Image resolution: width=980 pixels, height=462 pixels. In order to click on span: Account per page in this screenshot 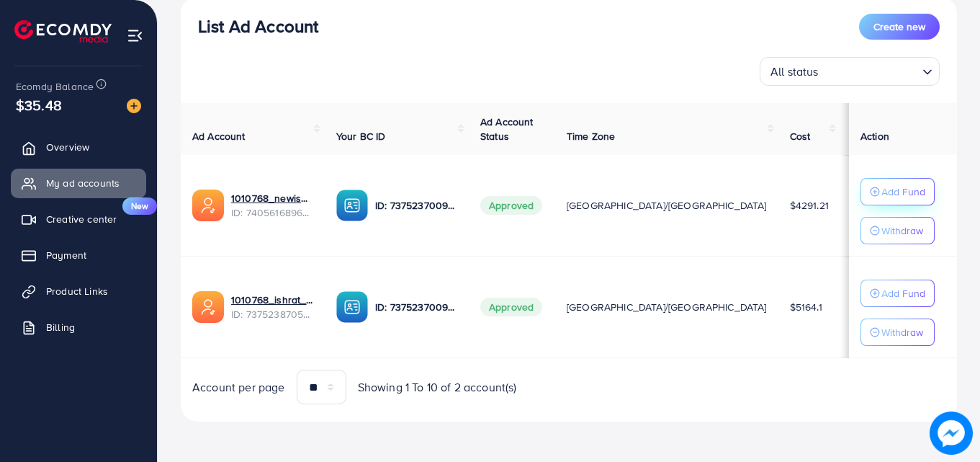, I will do `click(238, 387)`.